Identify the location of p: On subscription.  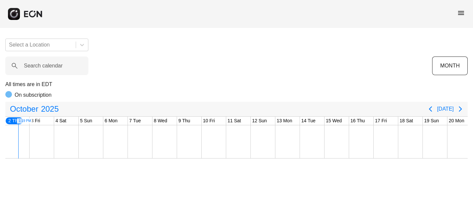
(33, 95).